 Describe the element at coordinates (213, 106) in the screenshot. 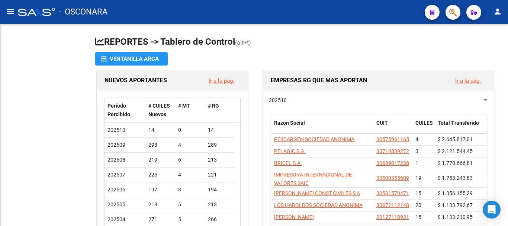

I see `span: # RG` at that location.